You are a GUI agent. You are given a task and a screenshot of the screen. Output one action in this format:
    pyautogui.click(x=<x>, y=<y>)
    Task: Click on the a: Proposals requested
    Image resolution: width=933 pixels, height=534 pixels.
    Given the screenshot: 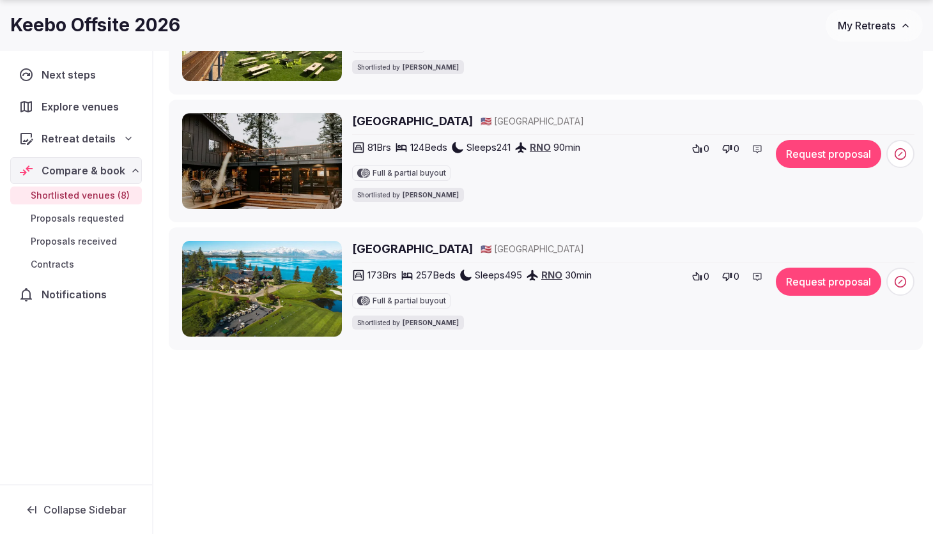 What is the action you would take?
    pyautogui.click(x=76, y=219)
    